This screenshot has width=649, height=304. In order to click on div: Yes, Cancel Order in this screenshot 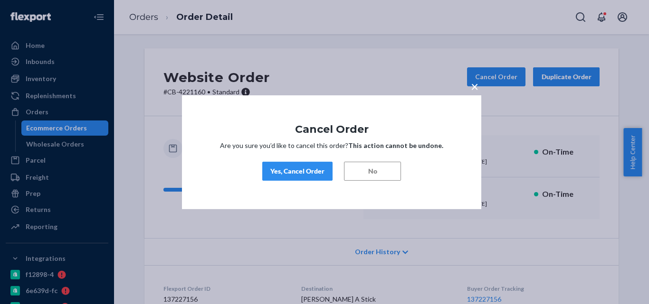, I will do `click(297, 171)`.